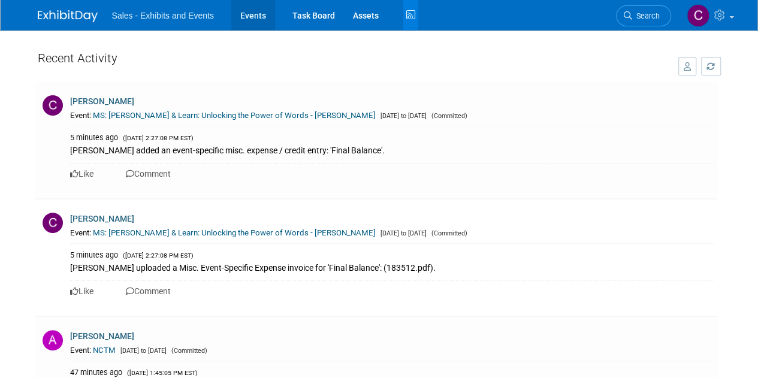 The width and height of the screenshot is (758, 378). I want to click on div: Recent Activity, so click(352, 61).